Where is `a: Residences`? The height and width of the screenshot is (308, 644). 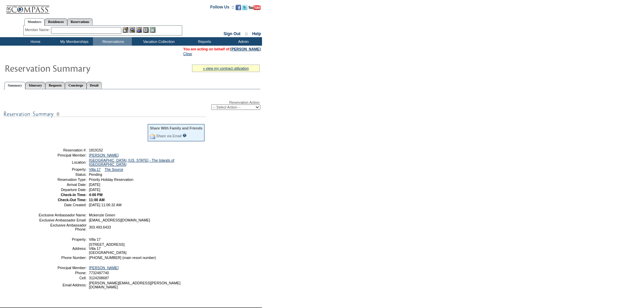 a: Residences is located at coordinates (56, 21).